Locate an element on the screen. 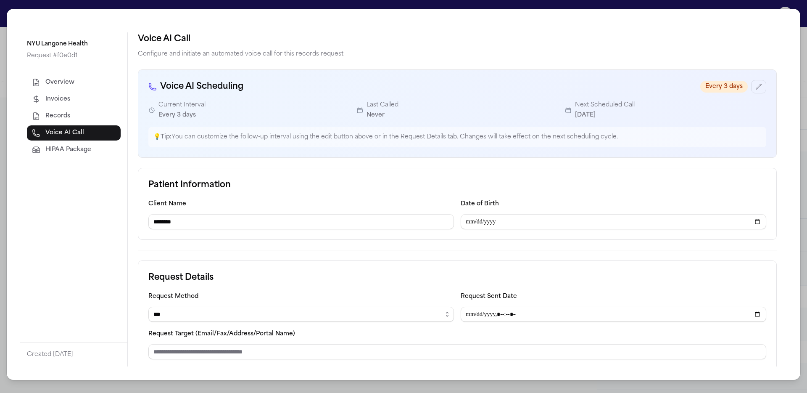 This screenshot has height=393, width=807. p: NYU Langone Health is located at coordinates (74, 44).